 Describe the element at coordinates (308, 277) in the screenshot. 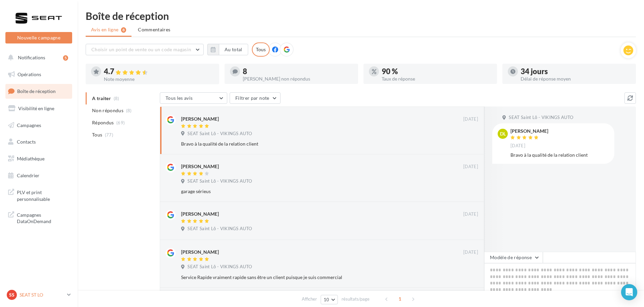

I see `div: Service Rapide vraiment rapide sans être un client puisque je suis commercial` at that location.